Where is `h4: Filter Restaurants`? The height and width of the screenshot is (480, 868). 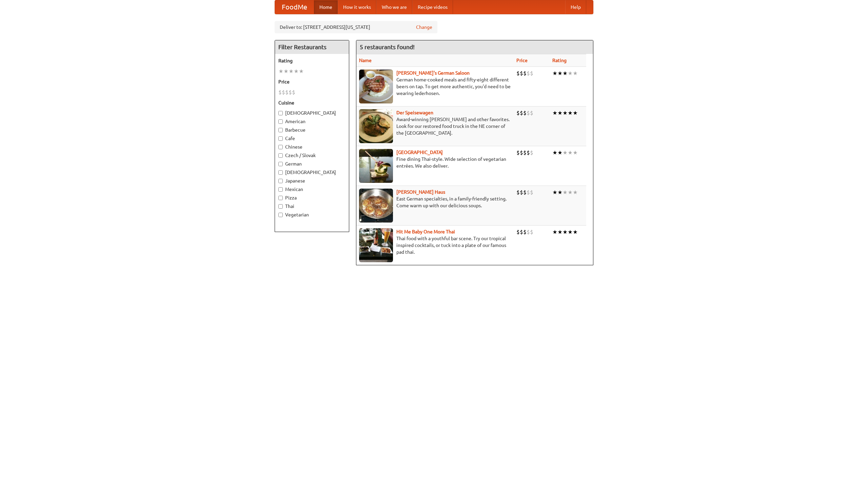 h4: Filter Restaurants is located at coordinates (312, 47).